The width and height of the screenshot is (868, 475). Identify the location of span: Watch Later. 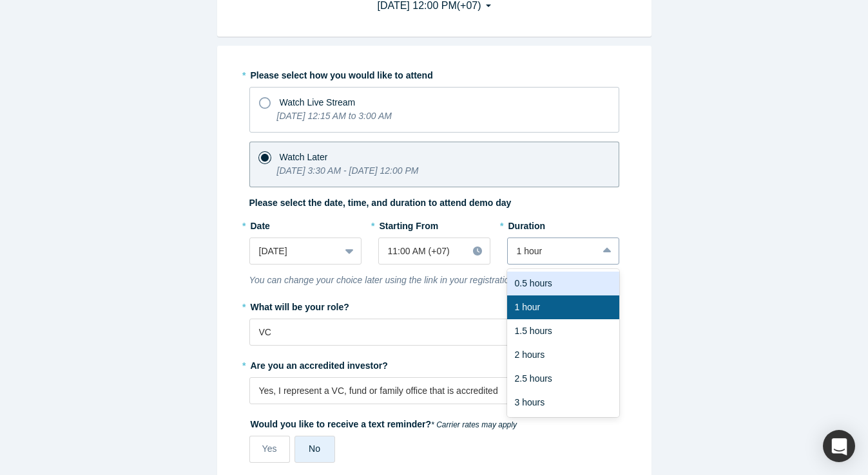
(303, 157).